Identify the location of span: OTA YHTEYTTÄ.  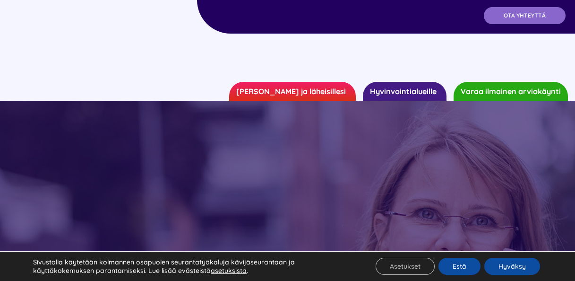
(524, 16).